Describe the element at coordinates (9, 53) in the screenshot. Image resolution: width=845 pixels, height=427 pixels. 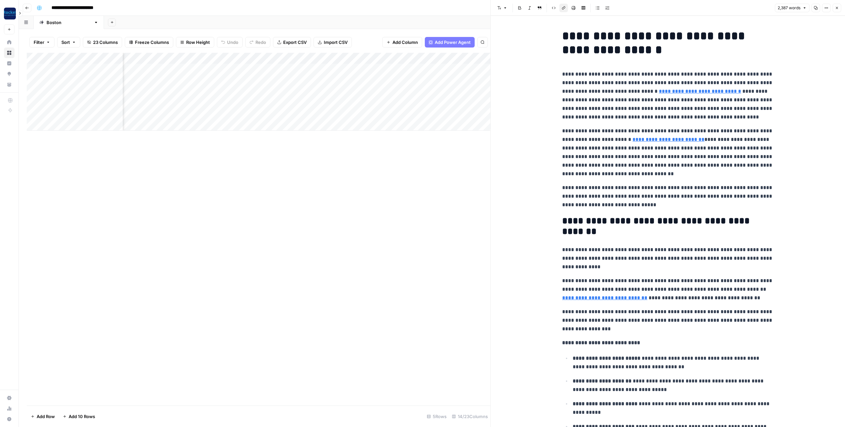
I see `a: Browse` at that location.